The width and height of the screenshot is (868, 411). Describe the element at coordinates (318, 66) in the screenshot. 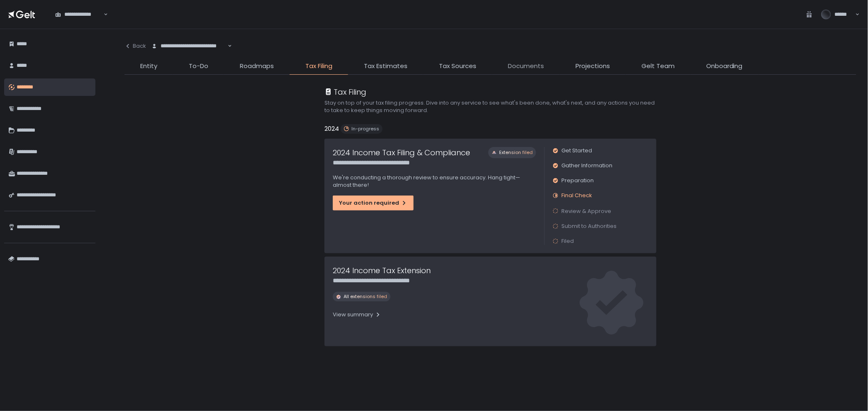

I see `span: Tax Filing` at that location.